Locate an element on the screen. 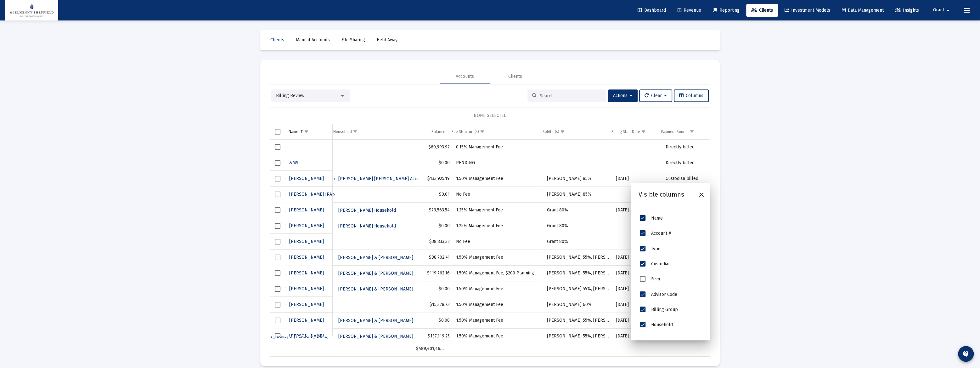 The width and height of the screenshot is (980, 368). div: NONE SELECTED is located at coordinates (490, 115).